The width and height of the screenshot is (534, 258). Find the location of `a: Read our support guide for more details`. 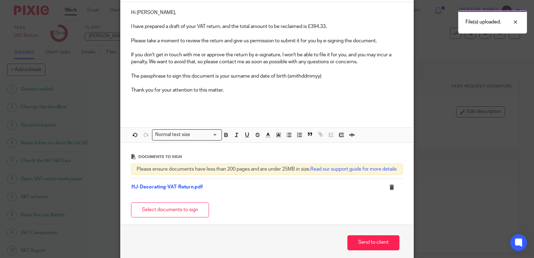

a: Read our support guide for more details is located at coordinates (353, 169).